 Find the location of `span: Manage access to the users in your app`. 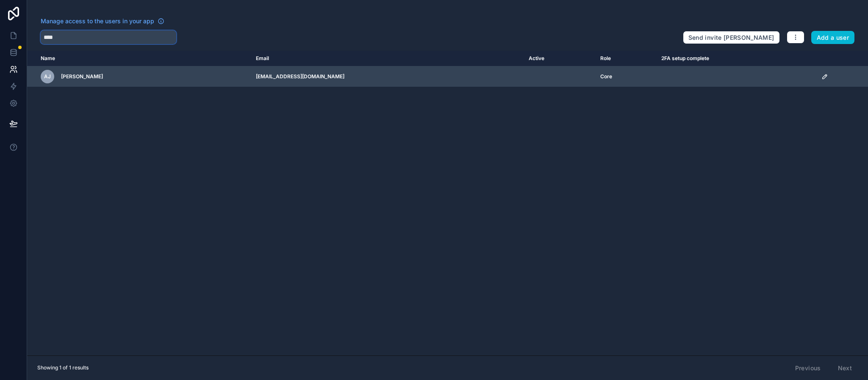

span: Manage access to the users in your app is located at coordinates (97, 22).